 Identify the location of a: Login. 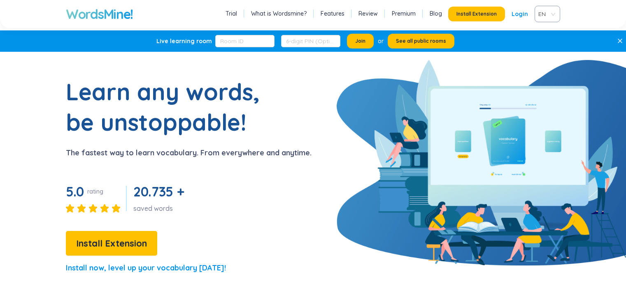
(520, 14).